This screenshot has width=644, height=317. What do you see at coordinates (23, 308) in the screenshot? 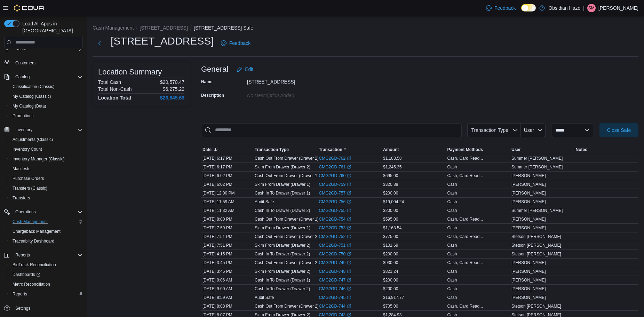
I see `a: Settings` at bounding box center [23, 308].